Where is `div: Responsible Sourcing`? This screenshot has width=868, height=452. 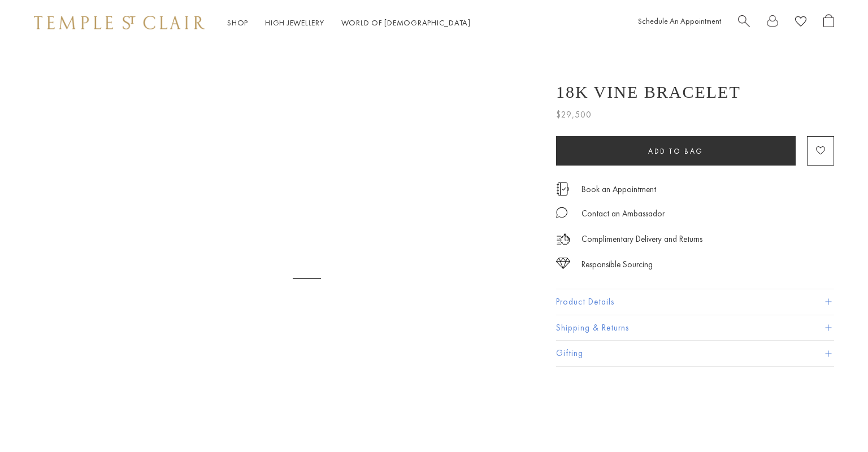
div: Responsible Sourcing is located at coordinates (617, 264).